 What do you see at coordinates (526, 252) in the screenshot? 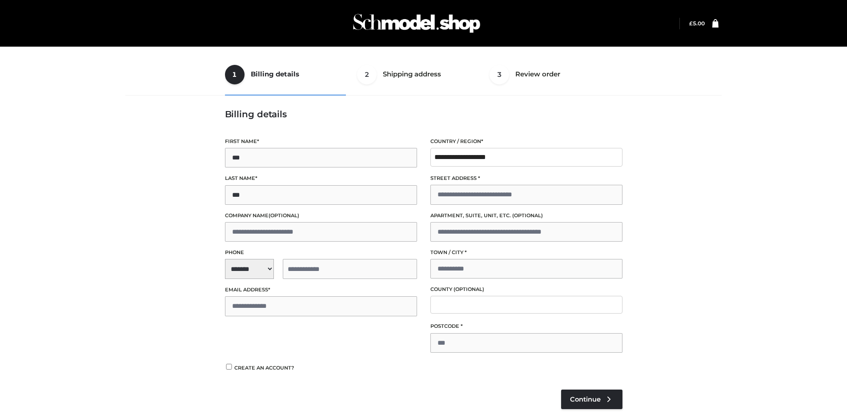
I see `label: Town / City` at bounding box center [526, 252].